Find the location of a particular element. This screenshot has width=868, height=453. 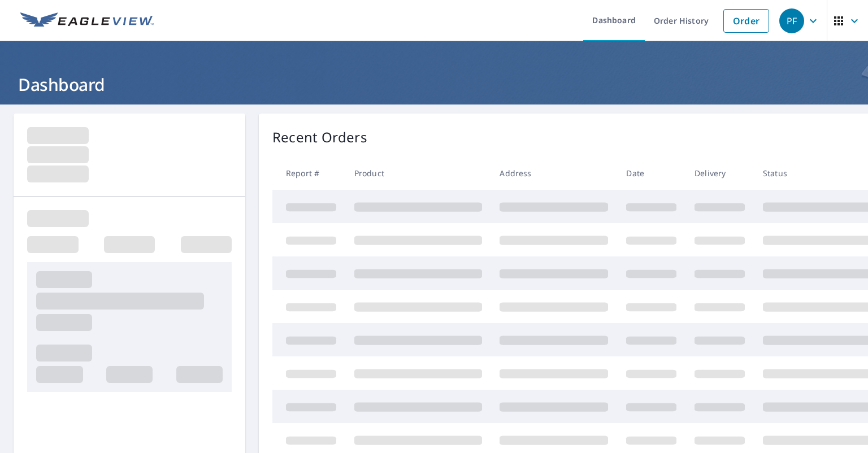

th: Delivery is located at coordinates (719, 173).